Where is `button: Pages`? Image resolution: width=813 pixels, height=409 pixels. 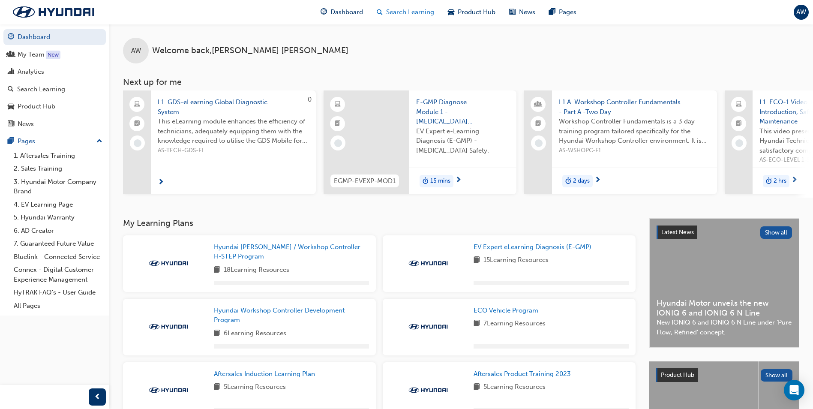
button: Pages is located at coordinates (54, 141).